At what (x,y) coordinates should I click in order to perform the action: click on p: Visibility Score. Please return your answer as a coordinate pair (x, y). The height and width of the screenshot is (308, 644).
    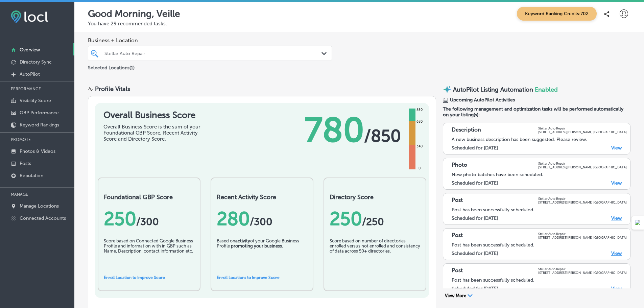
    Looking at the image, I should click on (35, 100).